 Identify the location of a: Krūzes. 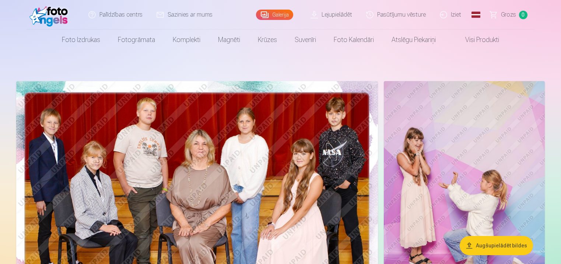
(267, 40).